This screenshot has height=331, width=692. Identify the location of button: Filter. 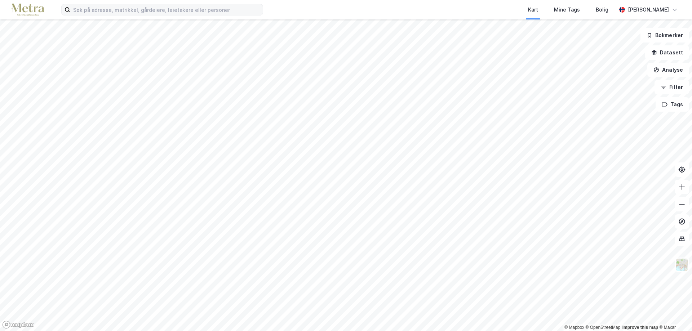
(672, 87).